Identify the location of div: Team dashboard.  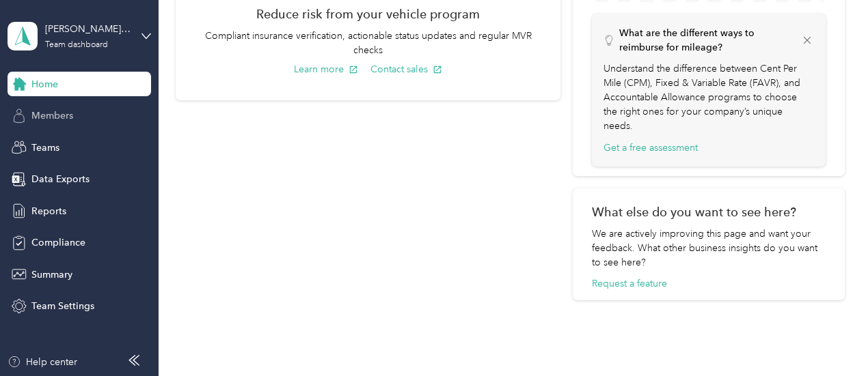
(77, 45).